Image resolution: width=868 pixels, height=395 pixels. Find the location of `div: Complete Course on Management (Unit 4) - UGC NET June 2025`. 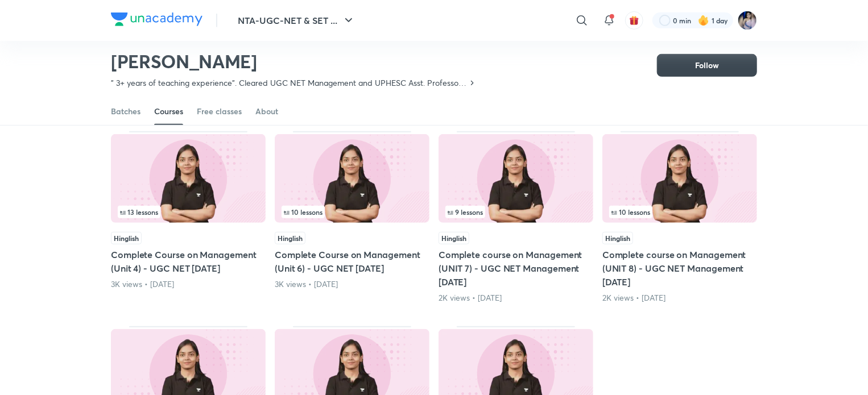

div: Complete Course on Management (Unit 4) - UGC NET June 2025 is located at coordinates (189, 217).